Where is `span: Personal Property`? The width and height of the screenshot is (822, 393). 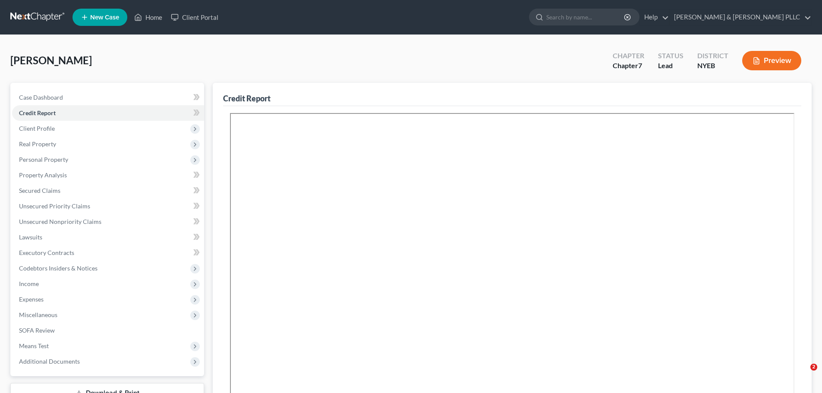 span: Personal Property is located at coordinates (44, 159).